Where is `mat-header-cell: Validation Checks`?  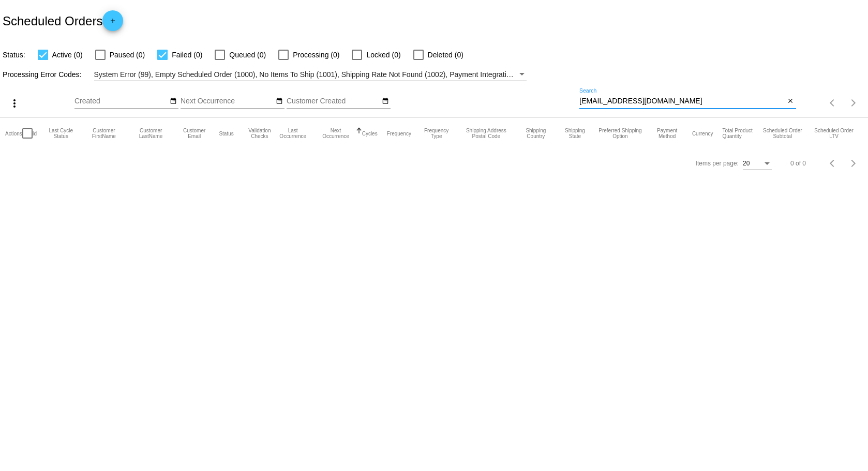
mat-header-cell: Validation Checks is located at coordinates (260, 134).